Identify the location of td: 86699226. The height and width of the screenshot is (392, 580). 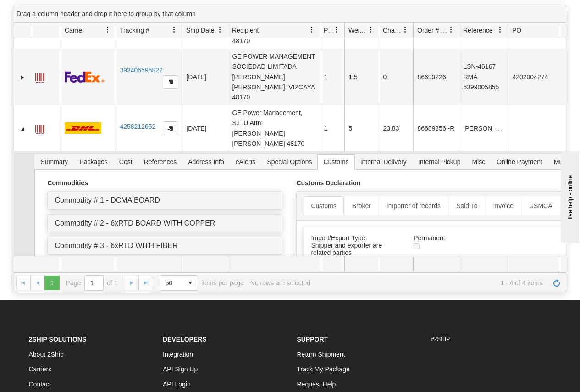
(436, 77).